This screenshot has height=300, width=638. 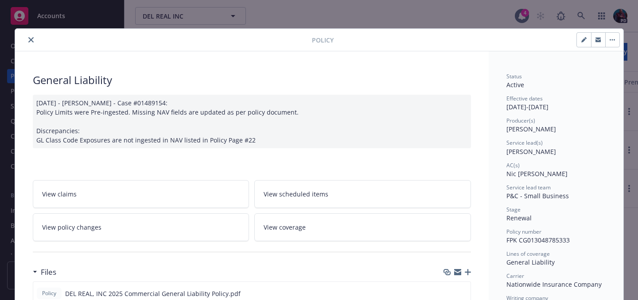 I want to click on span: FPK CG013048785333, so click(x=537, y=240).